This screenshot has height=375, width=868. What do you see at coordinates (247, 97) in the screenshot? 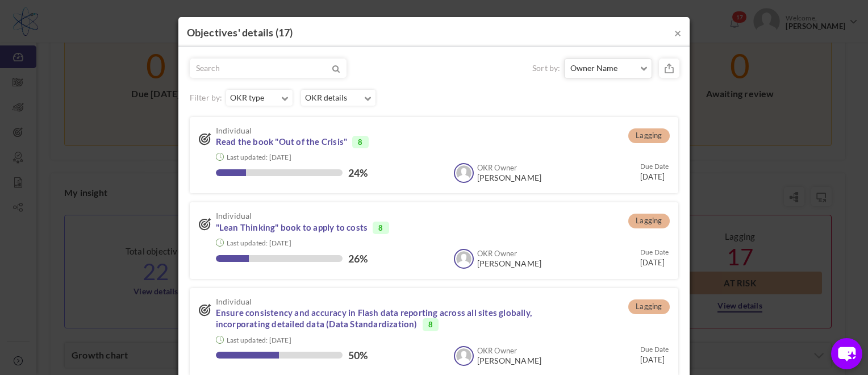
I see `b: OKR type` at bounding box center [247, 97].